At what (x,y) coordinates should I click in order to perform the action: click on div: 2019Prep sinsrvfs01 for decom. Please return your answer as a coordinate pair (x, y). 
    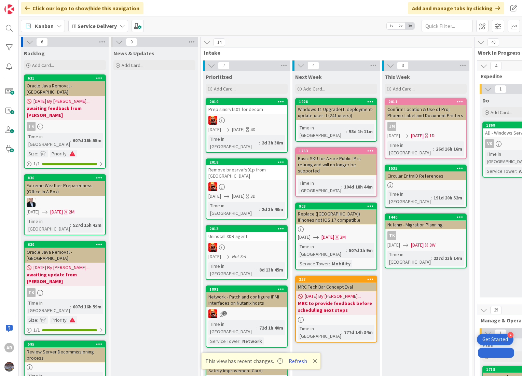
    Looking at the image, I should click on (246, 106).